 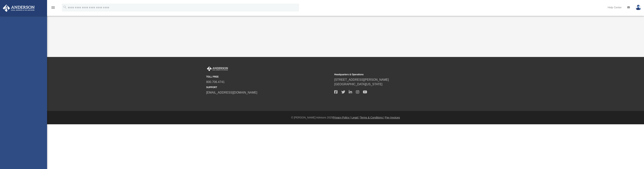 I want to click on a: Terms & Conditions |, so click(x=372, y=118).